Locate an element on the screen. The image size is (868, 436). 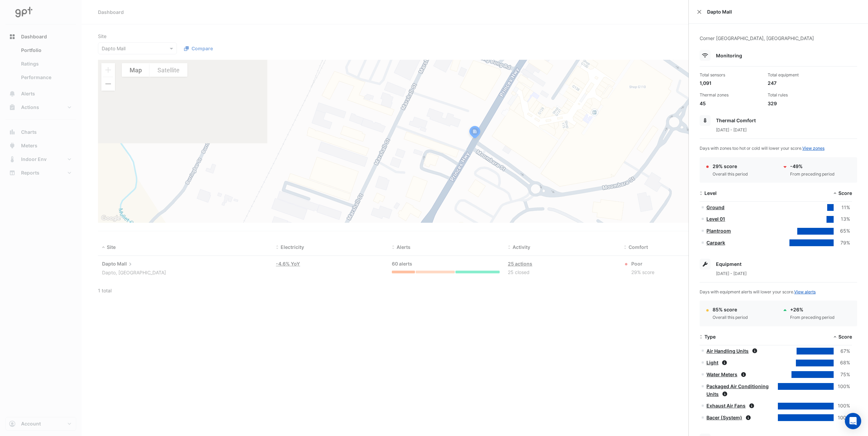
a: Water Meters is located at coordinates (721, 375).